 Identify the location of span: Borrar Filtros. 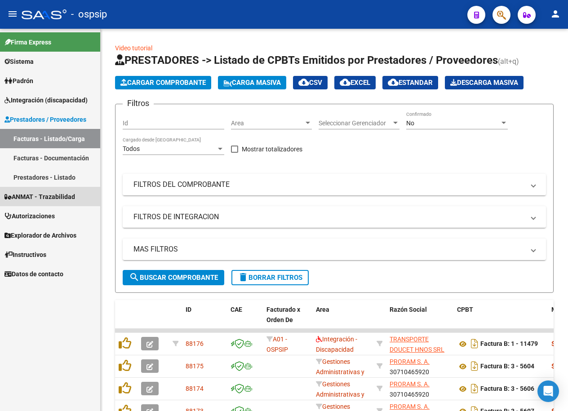
(270, 278).